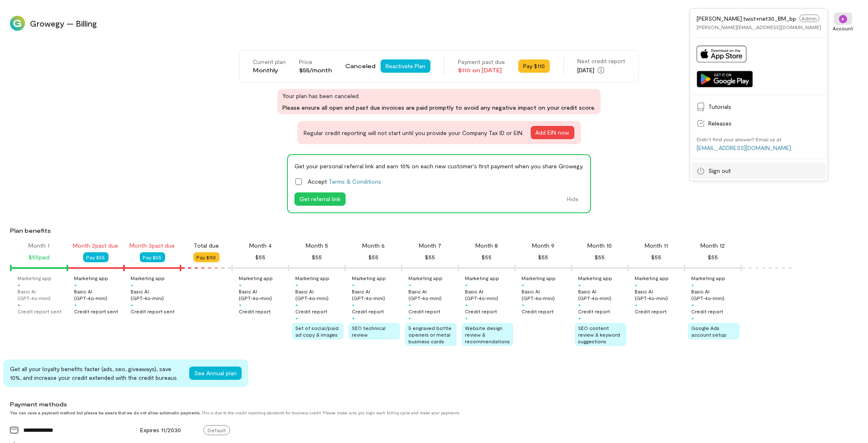 The height and width of the screenshot is (443, 868). Describe the element at coordinates (317, 246) in the screenshot. I see `div: Month 5` at that location.